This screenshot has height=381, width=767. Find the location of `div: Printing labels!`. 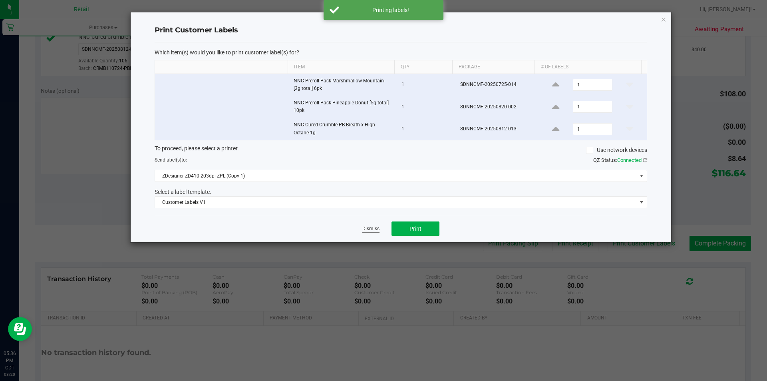

div: Printing labels! is located at coordinates (390, 10).